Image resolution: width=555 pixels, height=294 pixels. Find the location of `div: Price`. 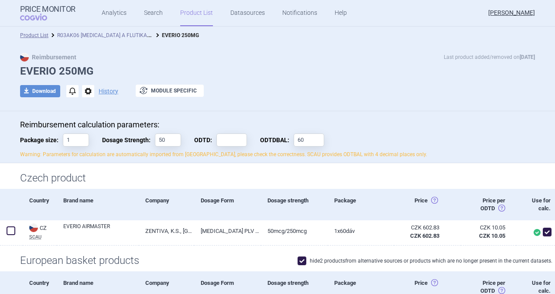

div: Price is located at coordinates (427, 205).